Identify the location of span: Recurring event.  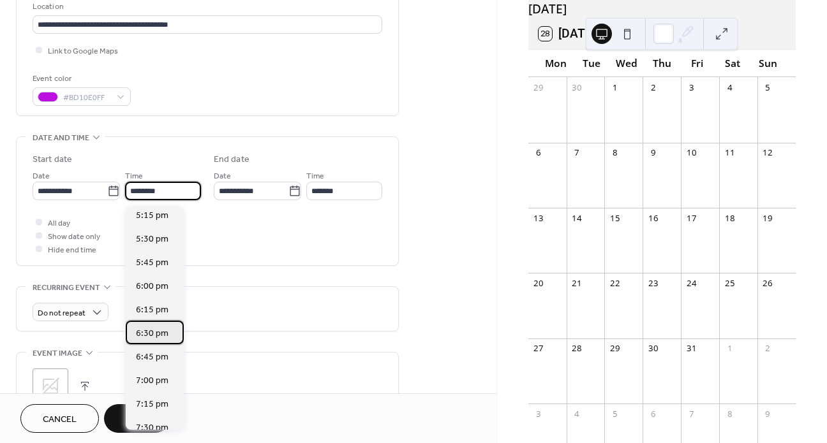
(66, 288).